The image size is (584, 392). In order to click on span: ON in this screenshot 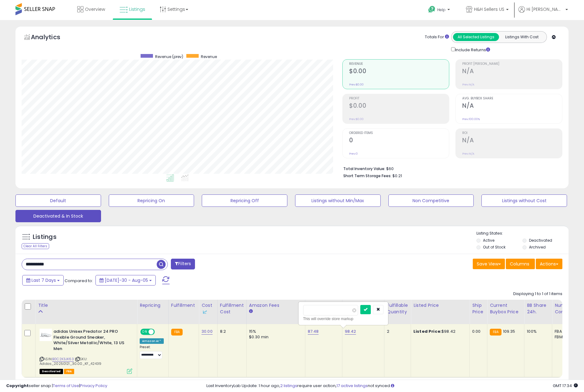, I will do `click(144, 332)`.